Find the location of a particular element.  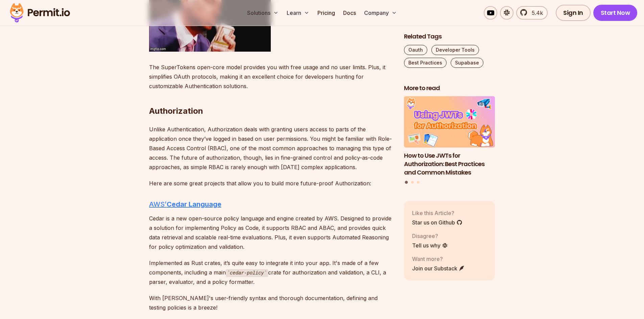

a: Tell us why is located at coordinates (430, 246).